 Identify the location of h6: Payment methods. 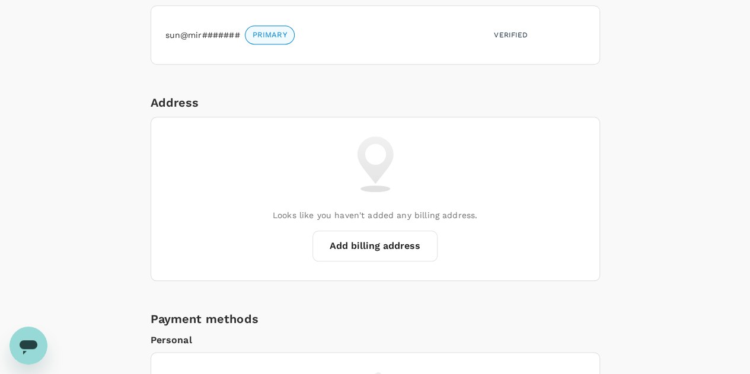
(375, 319).